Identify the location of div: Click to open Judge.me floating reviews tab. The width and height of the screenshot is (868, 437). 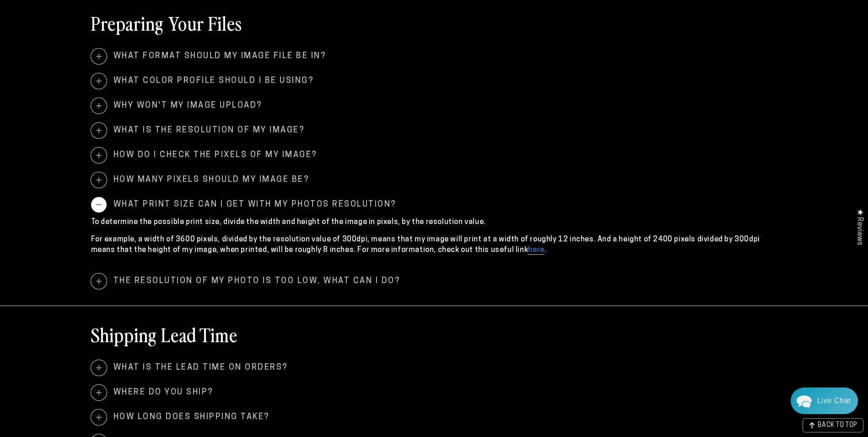
(859, 226).